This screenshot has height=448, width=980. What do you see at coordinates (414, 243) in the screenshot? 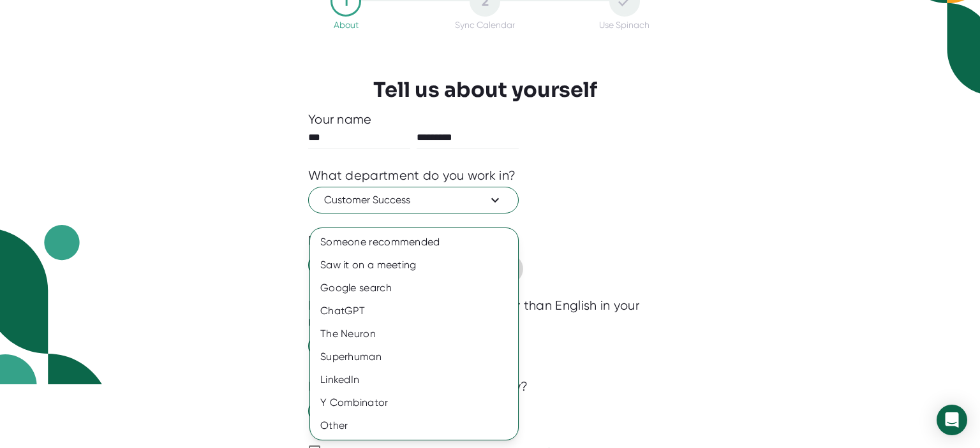
I see `div: Someone recommended` at bounding box center [414, 243].